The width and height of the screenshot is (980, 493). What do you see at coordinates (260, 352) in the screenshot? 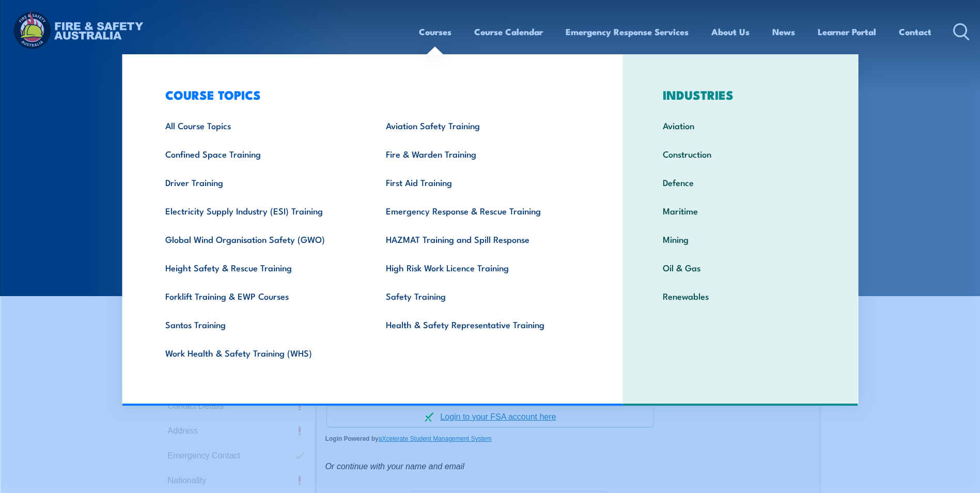
I see `a: Work Health & Safety Training (WHS)` at bounding box center [260, 352].